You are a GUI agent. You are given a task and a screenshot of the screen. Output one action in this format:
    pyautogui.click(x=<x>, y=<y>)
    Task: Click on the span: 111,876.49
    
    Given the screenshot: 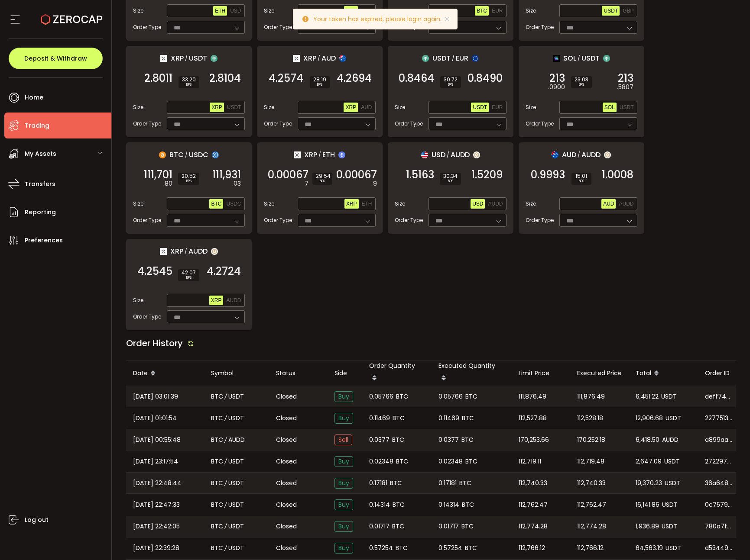 What is the action you would take?
    pyautogui.click(x=532, y=396)
    